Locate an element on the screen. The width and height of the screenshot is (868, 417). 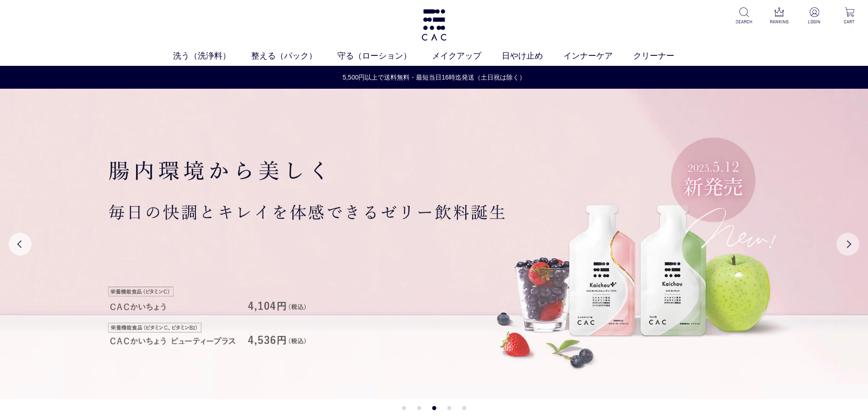
a: インナーケア is located at coordinates (598, 56).